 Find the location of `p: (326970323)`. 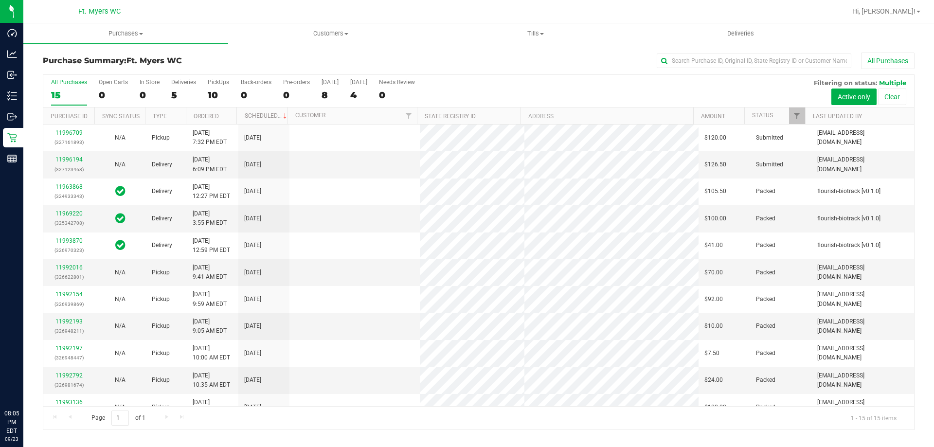

p: (326970323) is located at coordinates (69, 250).